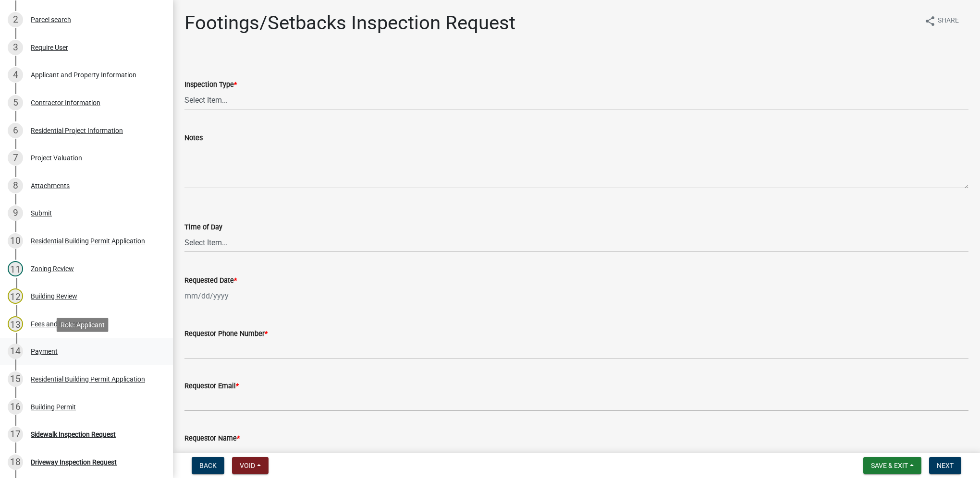 This screenshot has height=478, width=980. I want to click on label: Requested Date, so click(210, 281).